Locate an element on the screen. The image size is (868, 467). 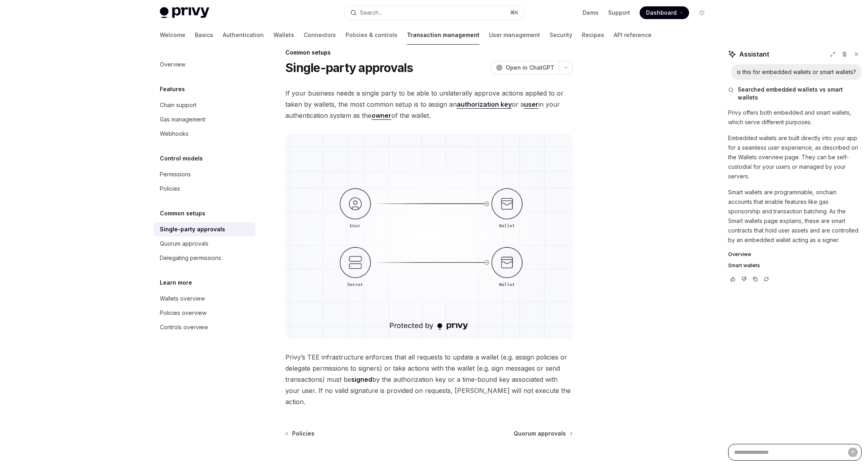
a: Dashboard is located at coordinates (664, 13).